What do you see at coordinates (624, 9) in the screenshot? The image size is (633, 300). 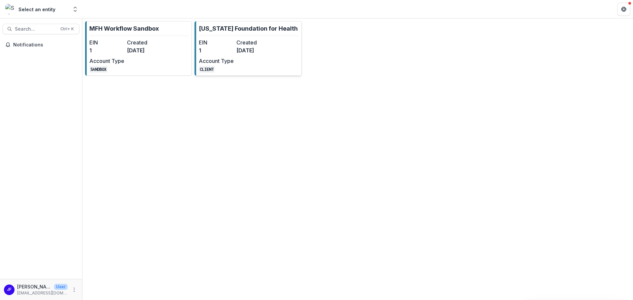 I see `button: Get Help` at bounding box center [624, 9].